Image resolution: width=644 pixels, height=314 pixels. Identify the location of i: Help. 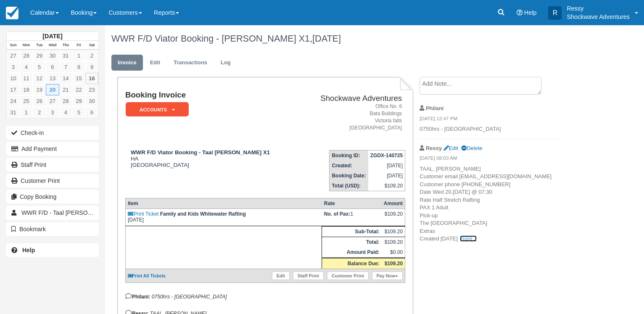
(519, 13).